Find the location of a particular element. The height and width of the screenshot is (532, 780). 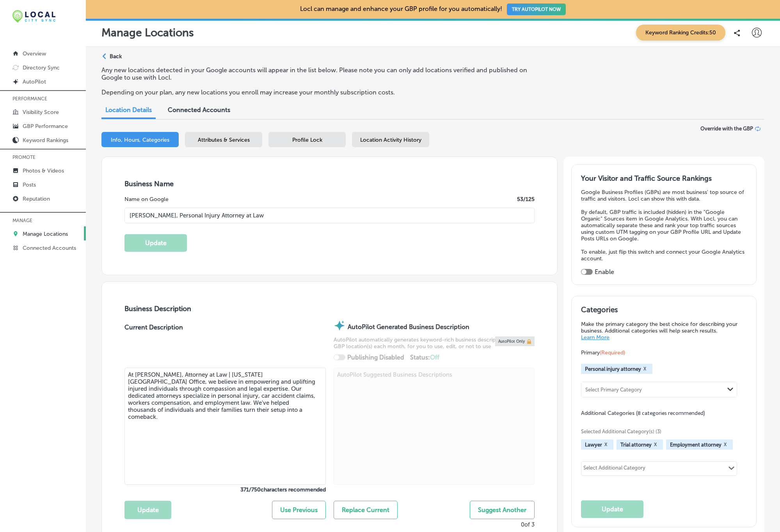

button: TRY AUTOPILOT NOW is located at coordinates (536, 9).